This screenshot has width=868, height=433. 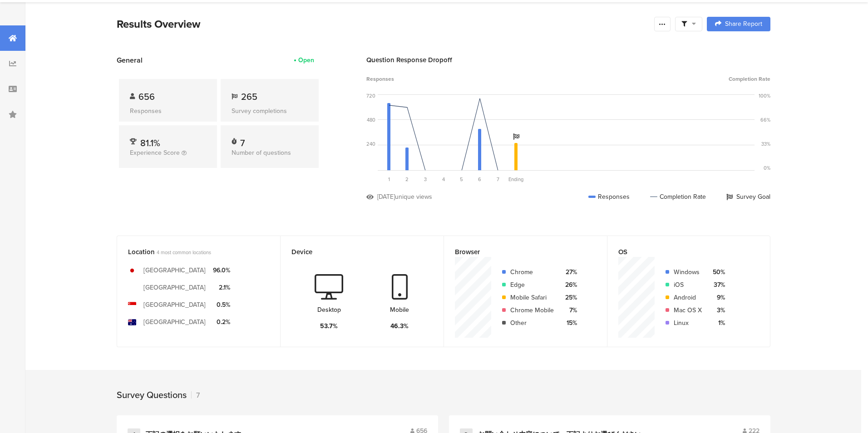 What do you see at coordinates (516, 137) in the screenshot?
I see `i: Survey Goal` at bounding box center [516, 137].